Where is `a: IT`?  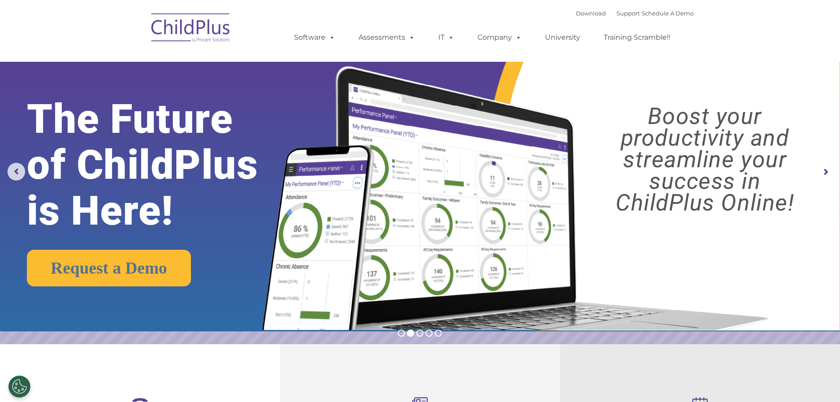 a: IT is located at coordinates (446, 37).